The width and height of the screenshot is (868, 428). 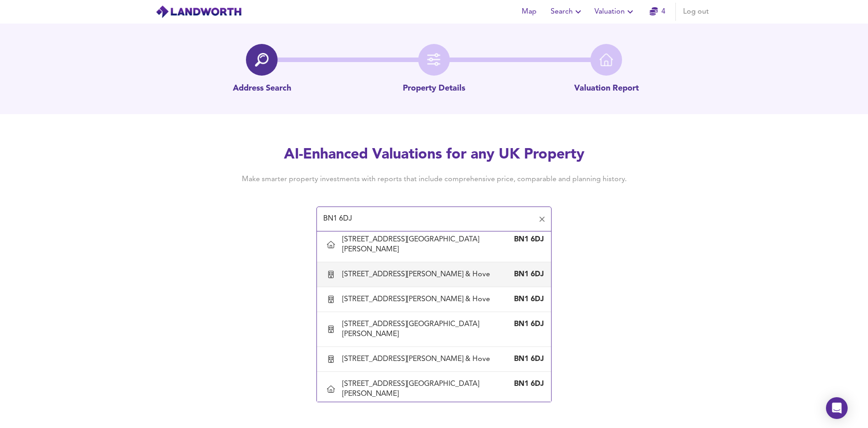 What do you see at coordinates (657, 12) in the screenshot?
I see `button: 4` at bounding box center [657, 12].